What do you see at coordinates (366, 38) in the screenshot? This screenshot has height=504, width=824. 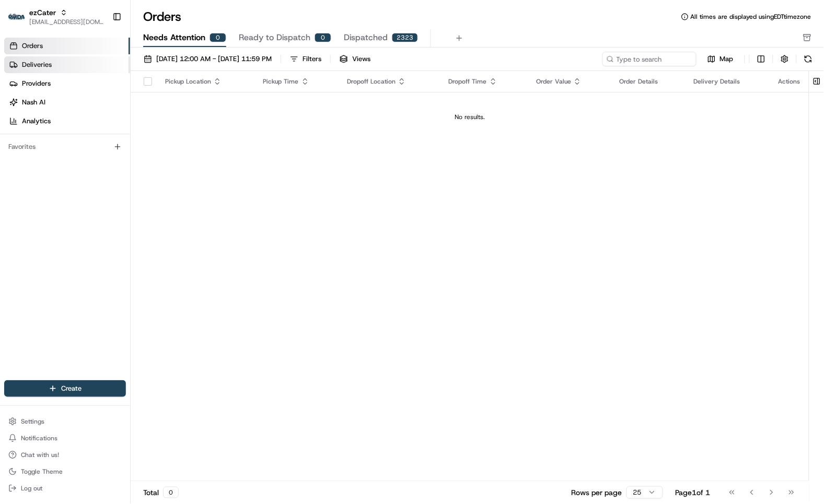 I see `span: Dispatched` at bounding box center [366, 38].